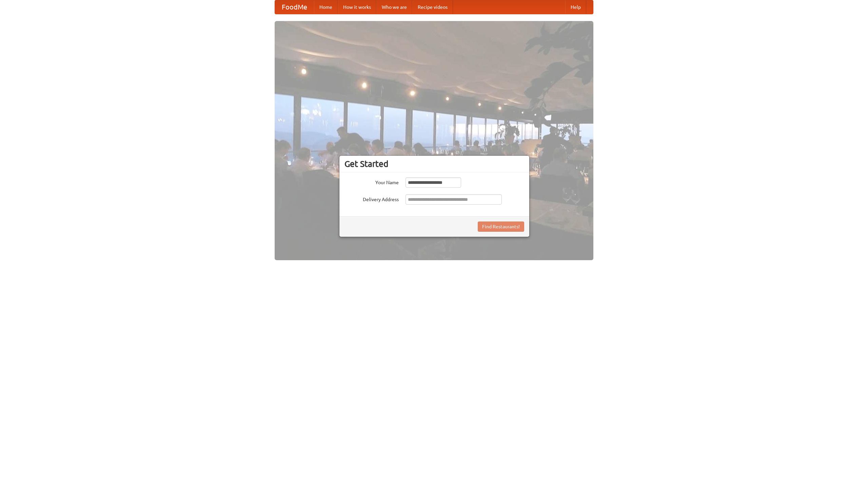  I want to click on button: Find Restaurants!, so click(501, 227).